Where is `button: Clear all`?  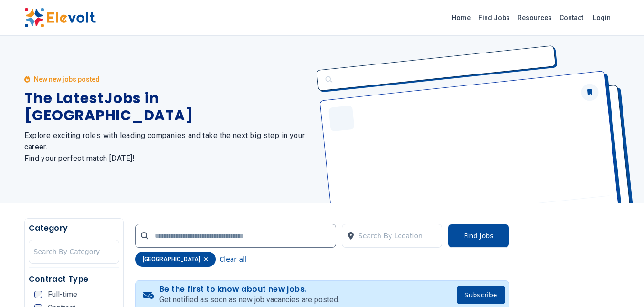
button: Clear all is located at coordinates (233, 259).